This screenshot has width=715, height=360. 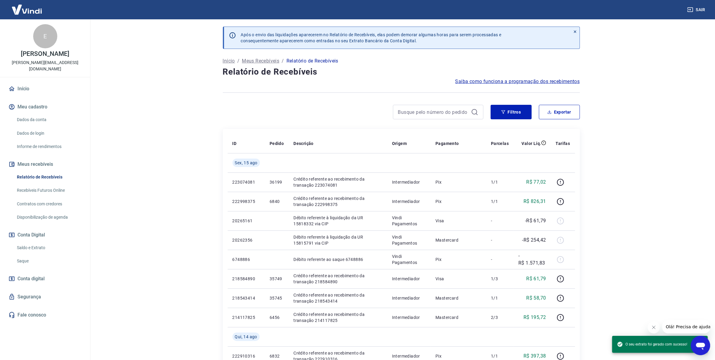 I want to click on p: Após o envio das liquidações aparecerem no Relatório de Recebíveis, elas podem demorar algumas ho..., so click(x=371, y=38).